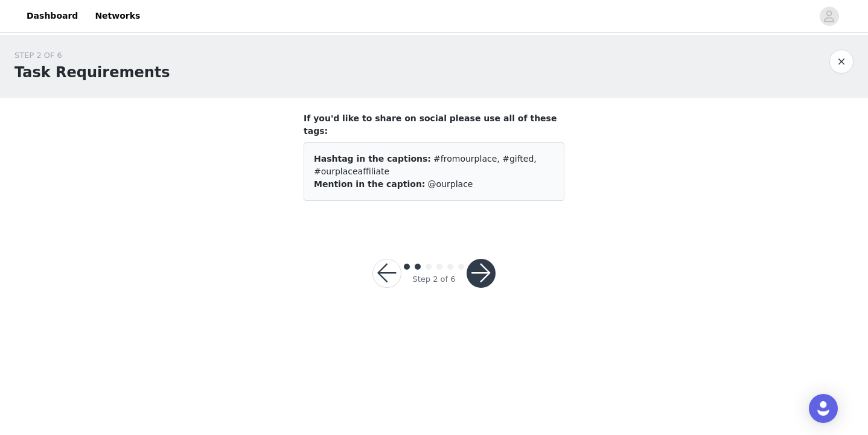 This screenshot has height=435, width=868. Describe the element at coordinates (434, 125) in the screenshot. I see `h4: If you'd like to share on social please use all of these tags:` at that location.